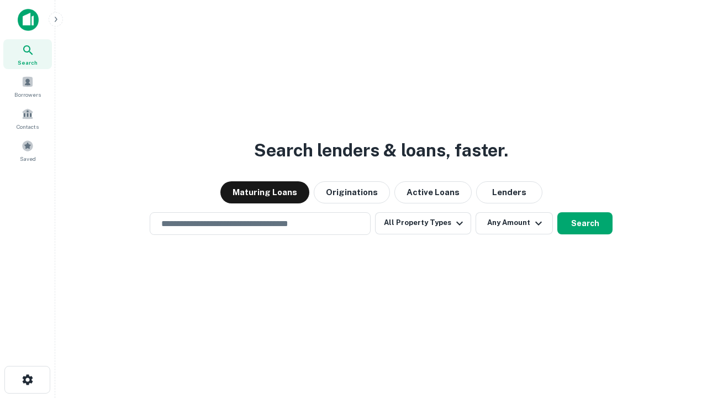 Image resolution: width=707 pixels, height=398 pixels. What do you see at coordinates (381, 150) in the screenshot?
I see `h3: Search lenders & loans, faster.` at bounding box center [381, 150].